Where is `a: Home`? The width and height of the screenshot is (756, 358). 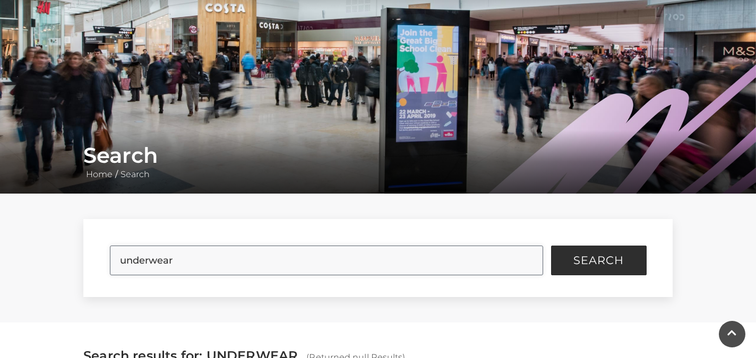 a: Home is located at coordinates (99, 174).